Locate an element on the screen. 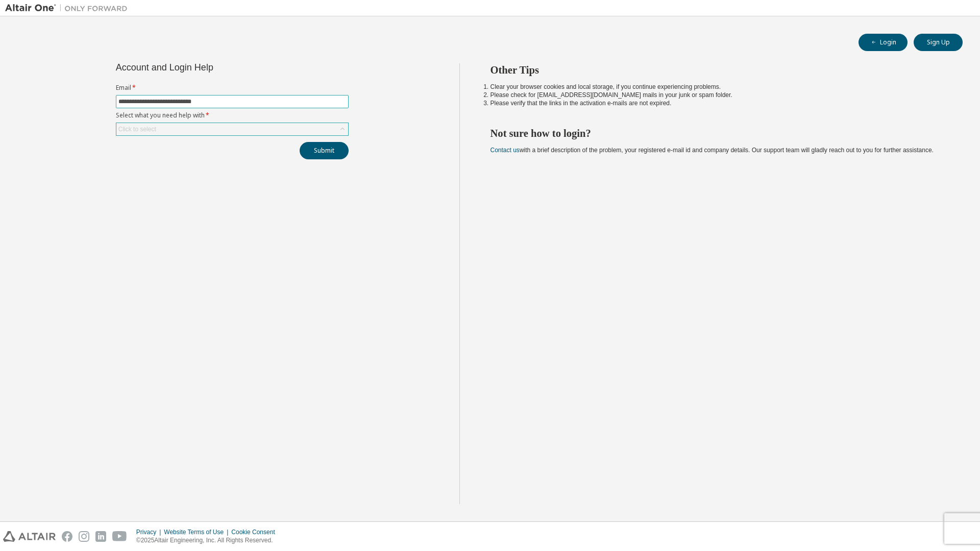 The width and height of the screenshot is (980, 551). div: Privacy is located at coordinates (150, 532).